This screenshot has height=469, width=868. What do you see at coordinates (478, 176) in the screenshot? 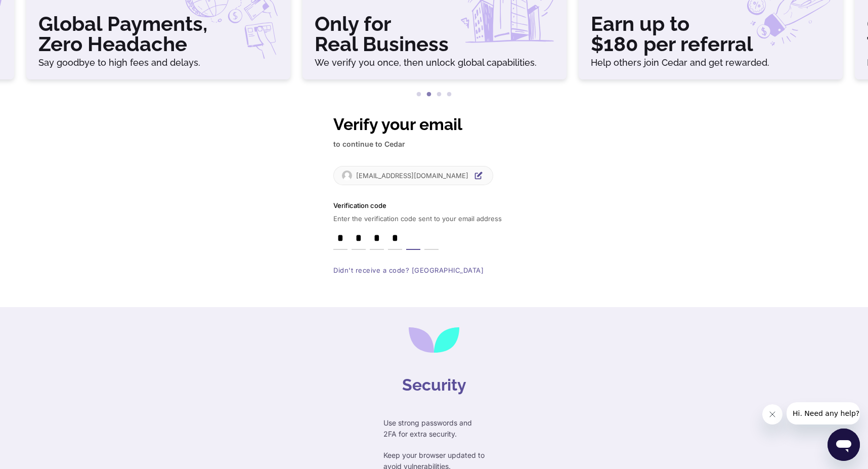
I see `button: Edit` at bounding box center [478, 176].